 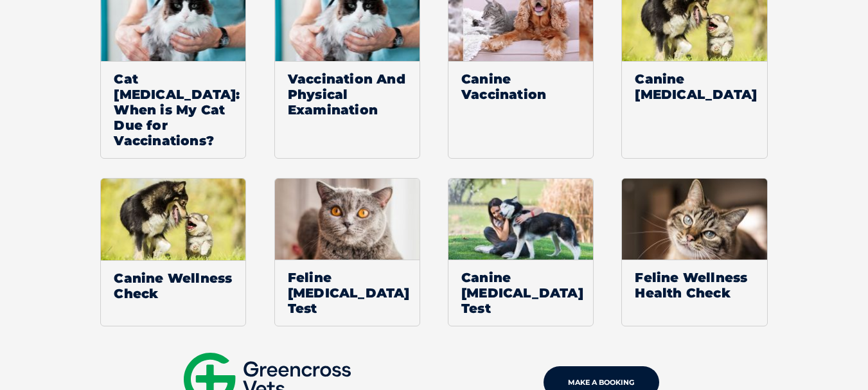 What do you see at coordinates (520, 86) in the screenshot?
I see `span: Canine Vaccination` at bounding box center [520, 86].